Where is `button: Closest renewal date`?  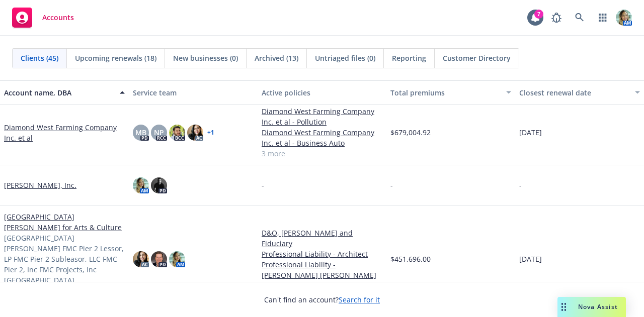
button: Closest renewal date is located at coordinates (579, 93).